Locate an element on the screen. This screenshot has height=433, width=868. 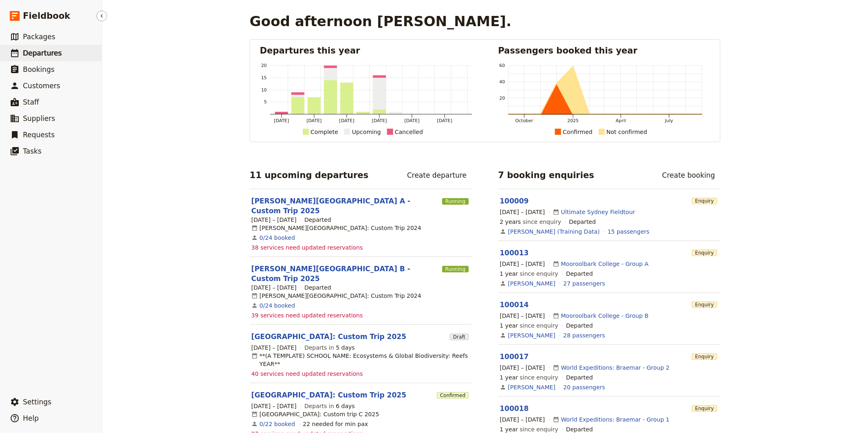
a: Create booking is located at coordinates (688, 175).